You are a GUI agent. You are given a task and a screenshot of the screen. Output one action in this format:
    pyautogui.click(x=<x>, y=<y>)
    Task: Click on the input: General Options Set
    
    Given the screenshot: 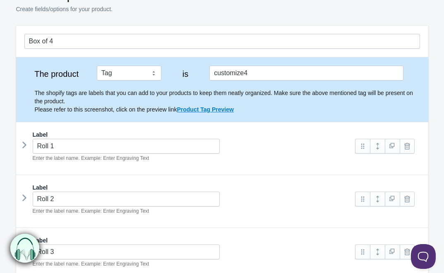 What is the action you would take?
    pyautogui.click(x=222, y=41)
    